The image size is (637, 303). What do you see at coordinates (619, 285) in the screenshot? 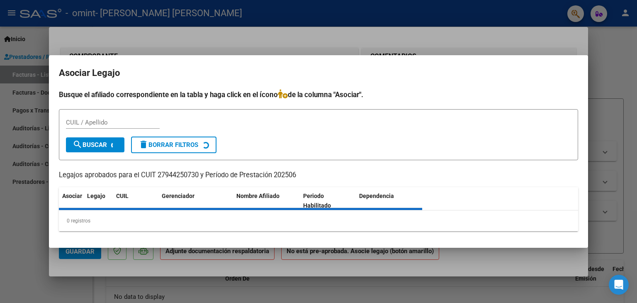
I see `div: Open Intercom Messenger` at bounding box center [619, 285].